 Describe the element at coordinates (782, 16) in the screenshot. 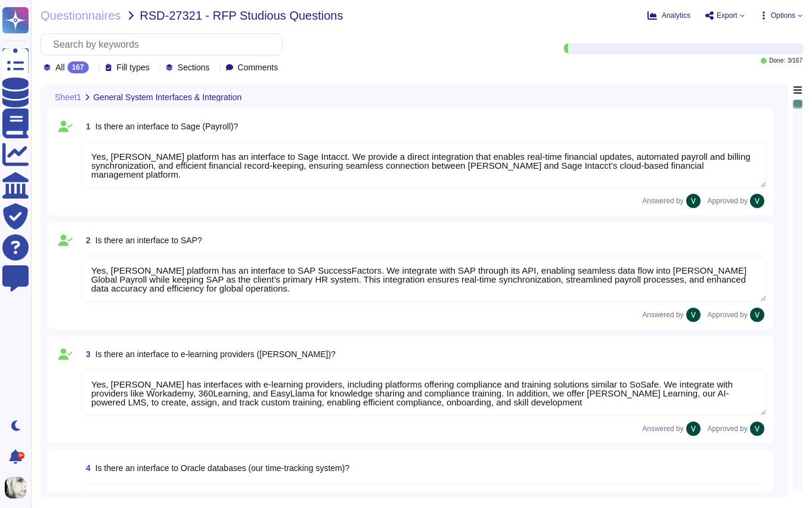

I see `span: Options` at that location.